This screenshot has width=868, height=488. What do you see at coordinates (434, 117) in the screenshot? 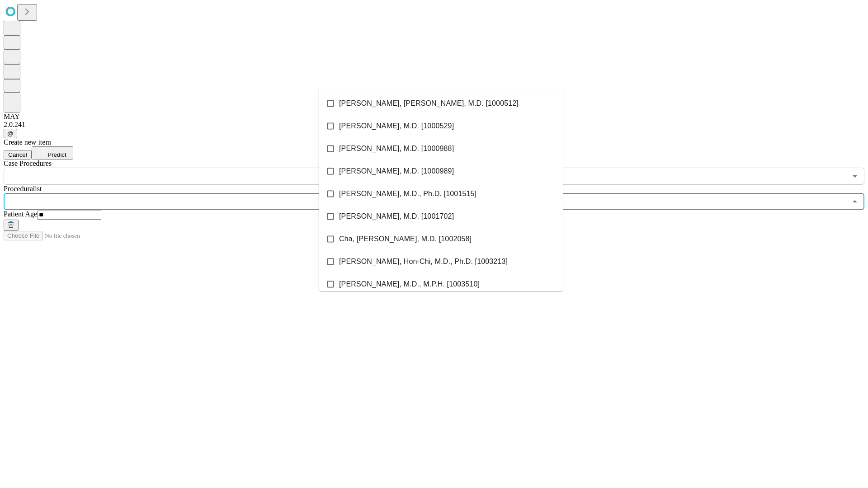
I see `div: MAY` at bounding box center [434, 117].